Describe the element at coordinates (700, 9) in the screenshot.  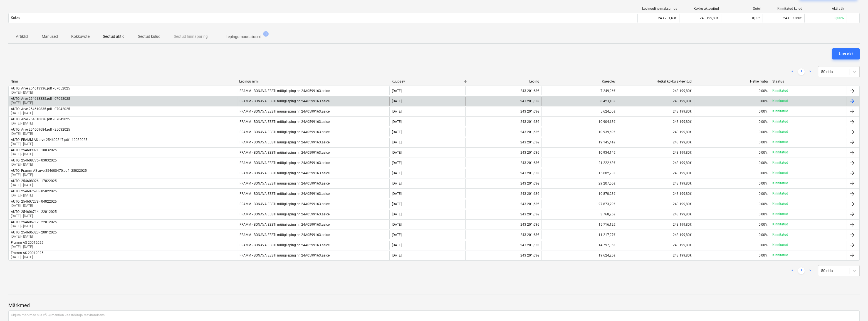
I see `div: Kokku akteeritud` at that location.